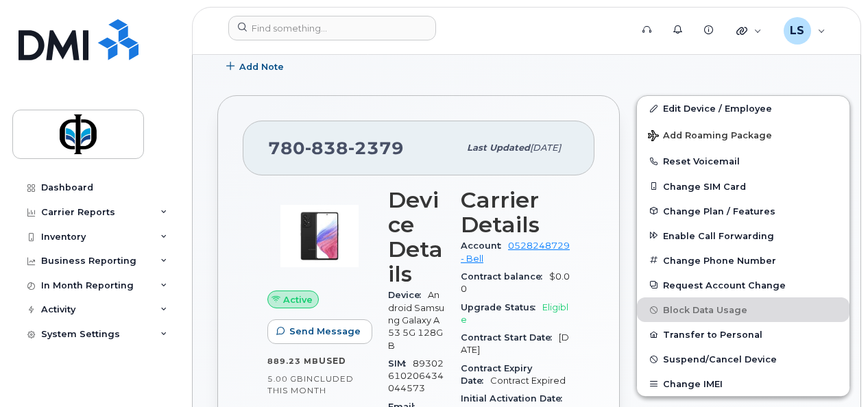  What do you see at coordinates (720, 210) in the screenshot?
I see `span: Change Plan / Features` at bounding box center [720, 210].